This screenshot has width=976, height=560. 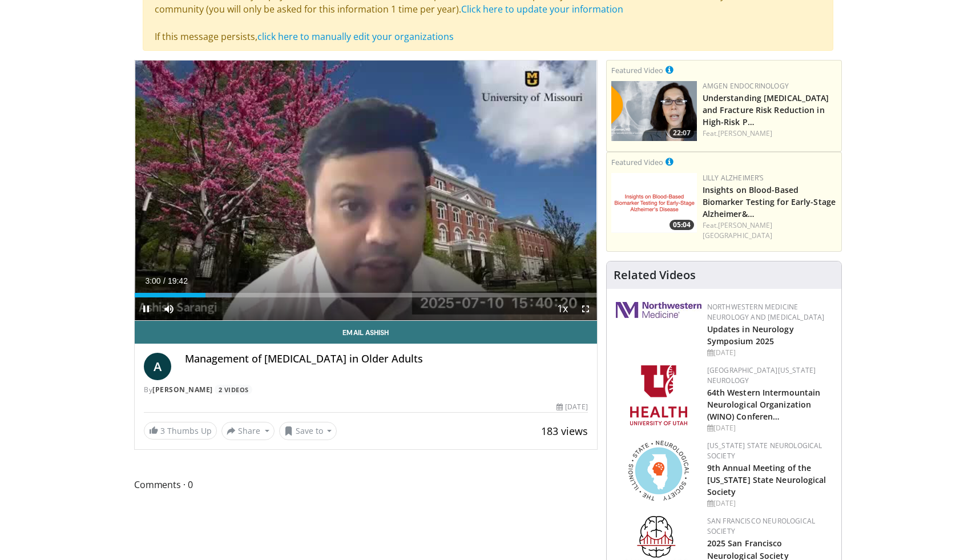 What do you see at coordinates (542, 9) in the screenshot?
I see `a: Click here to update your information` at bounding box center [542, 9].